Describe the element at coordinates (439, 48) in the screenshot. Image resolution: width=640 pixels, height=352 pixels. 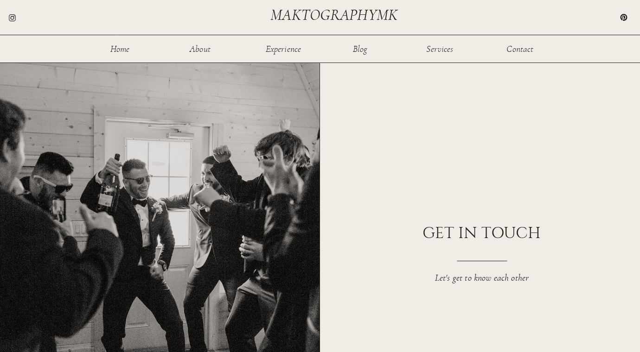
I see `nav: Services` at that location.